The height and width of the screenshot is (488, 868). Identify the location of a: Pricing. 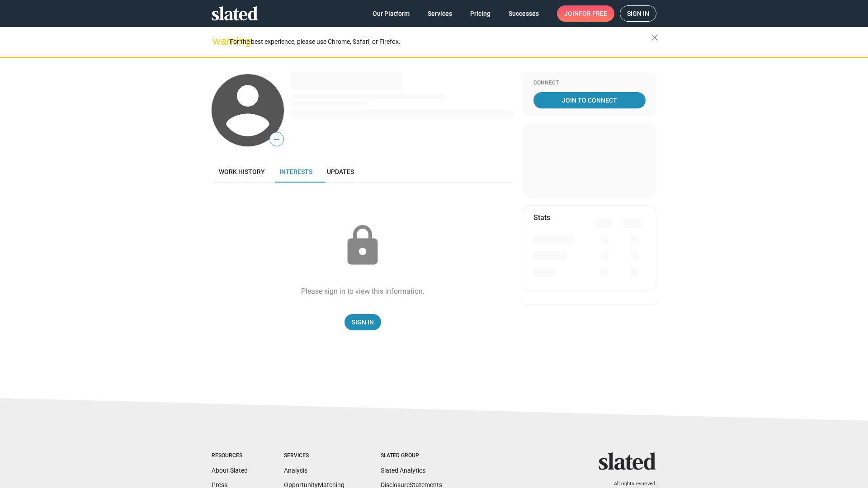
(480, 14).